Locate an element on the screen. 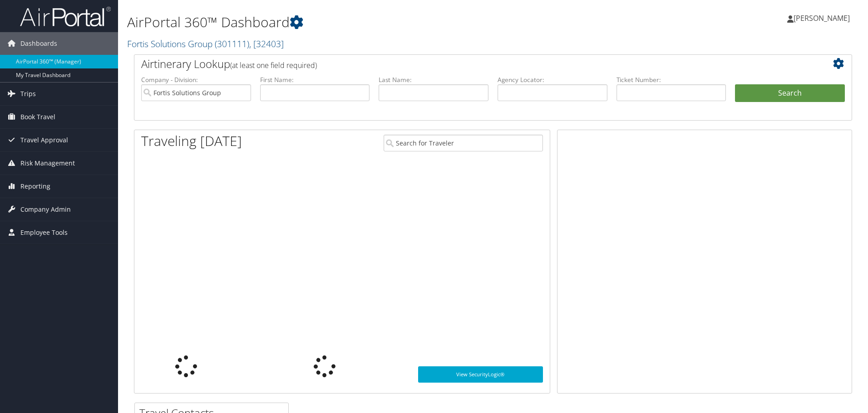  label: Ticket Number: is located at coordinates (672, 79).